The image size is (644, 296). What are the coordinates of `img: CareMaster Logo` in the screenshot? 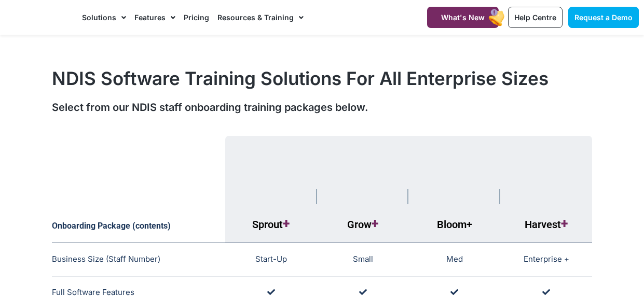 It's located at (39, 17).